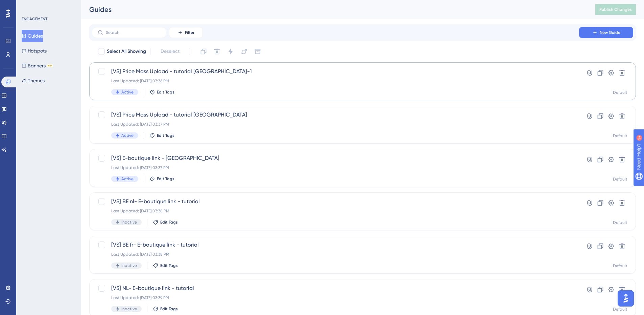 Image resolution: width=644 pixels, height=315 pixels. I want to click on span: Deselect, so click(170, 52).